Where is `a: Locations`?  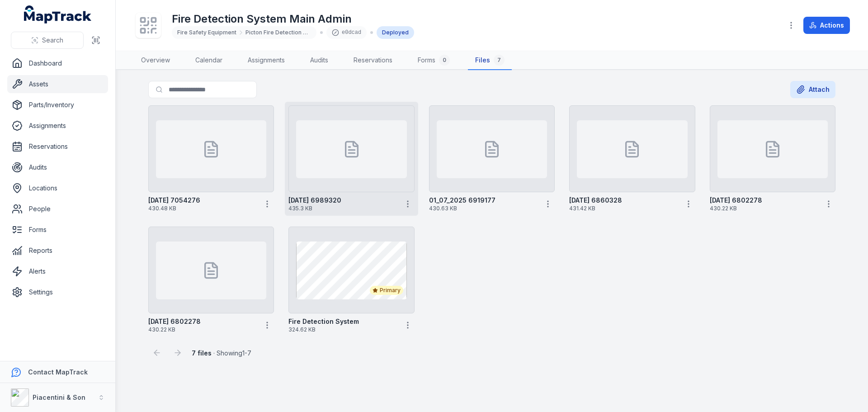
a: Locations is located at coordinates (57, 188).